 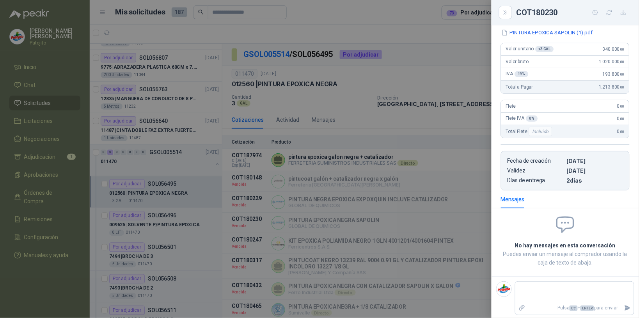 I want to click on p: Puedes enviar un mensaje al comprador usando la caja de texto de abajo., so click(x=565, y=258).